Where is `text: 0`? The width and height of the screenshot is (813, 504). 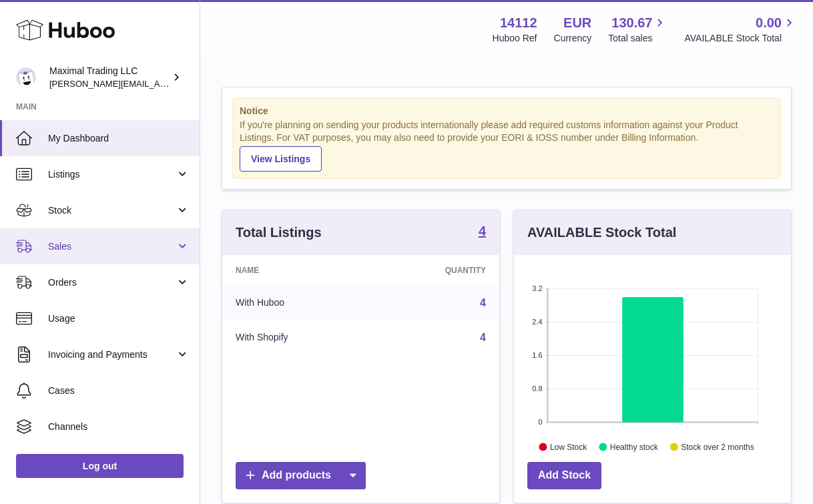
text: 0 is located at coordinates (540, 422).